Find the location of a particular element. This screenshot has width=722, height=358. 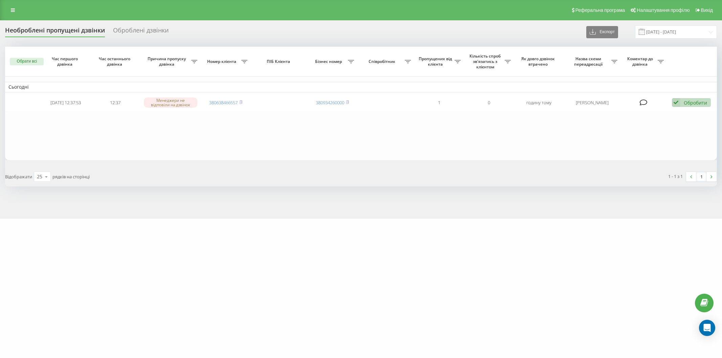

div: 1 - 1 з 1 is located at coordinates (675, 176).